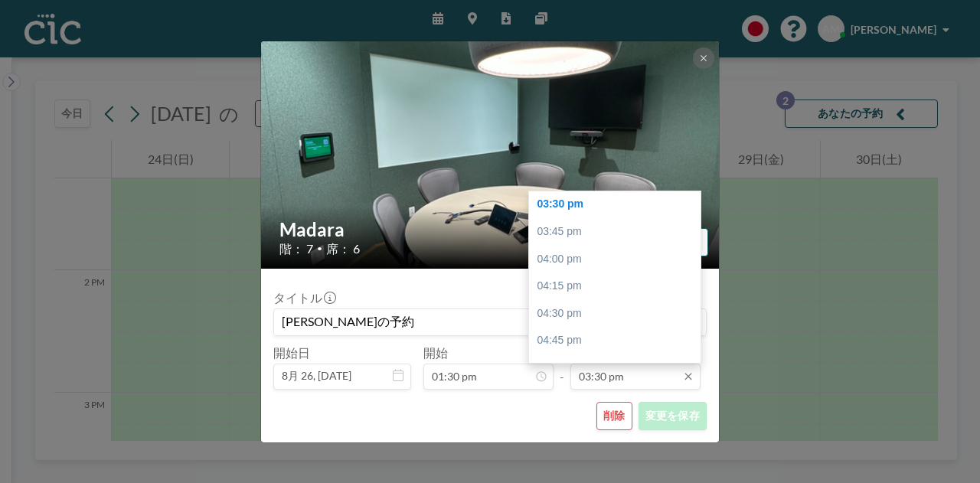 This screenshot has width=980, height=483. What do you see at coordinates (619, 232) in the screenshot?
I see `div: 03:45 pm` at bounding box center [619, 232].